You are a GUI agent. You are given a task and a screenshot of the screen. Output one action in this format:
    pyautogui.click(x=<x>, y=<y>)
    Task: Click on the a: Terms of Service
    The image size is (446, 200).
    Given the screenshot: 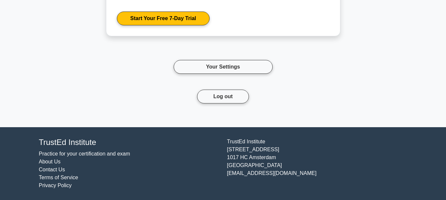 What is the action you would take?
    pyautogui.click(x=58, y=178)
    